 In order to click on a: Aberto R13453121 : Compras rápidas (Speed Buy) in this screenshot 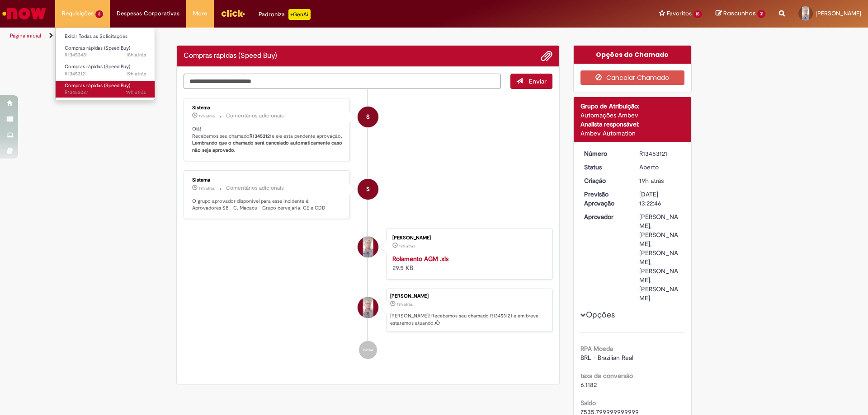, I will do `click(105, 70)`.